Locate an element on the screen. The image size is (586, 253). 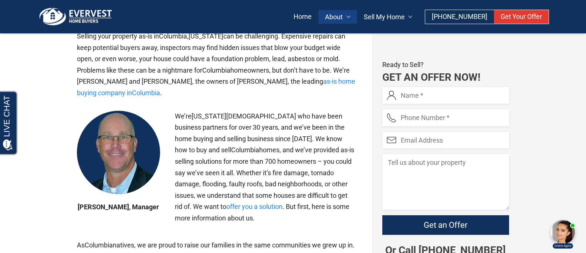
div: Online Agent is located at coordinates (103, 52).